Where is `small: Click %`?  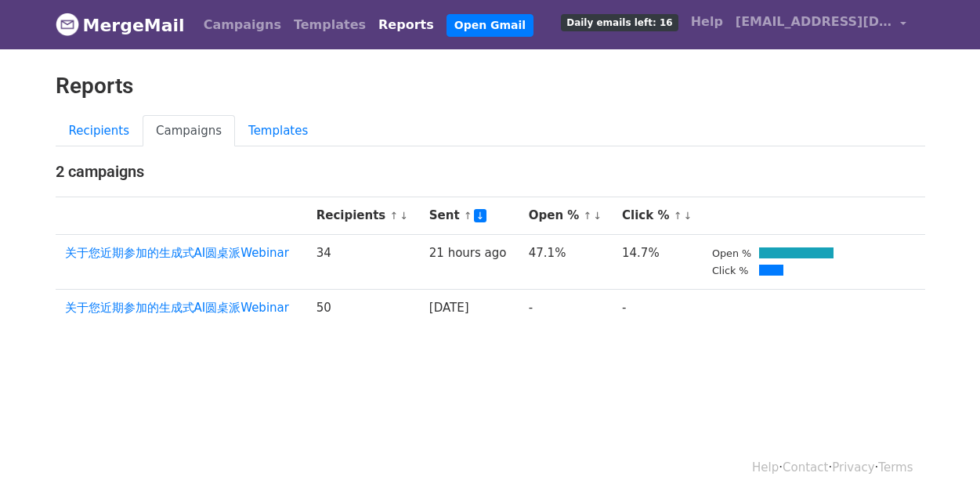 small: Click % is located at coordinates (730, 270).